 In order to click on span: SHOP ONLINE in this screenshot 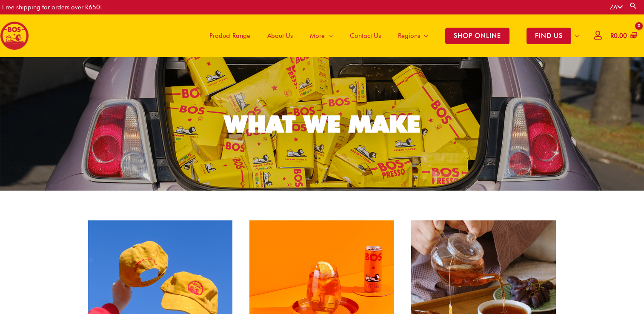, I will do `click(477, 35)`.